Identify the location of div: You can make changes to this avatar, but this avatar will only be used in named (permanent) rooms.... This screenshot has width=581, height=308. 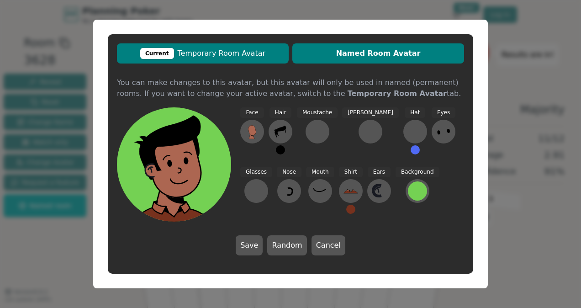
(290, 81).